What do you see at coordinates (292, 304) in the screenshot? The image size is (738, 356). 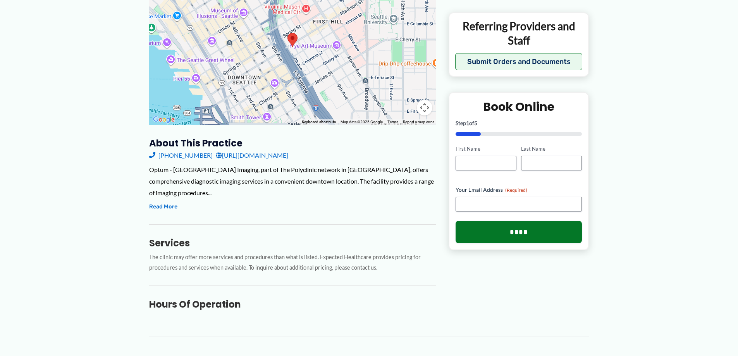 I see `h3: Hours of Operation` at bounding box center [292, 304].